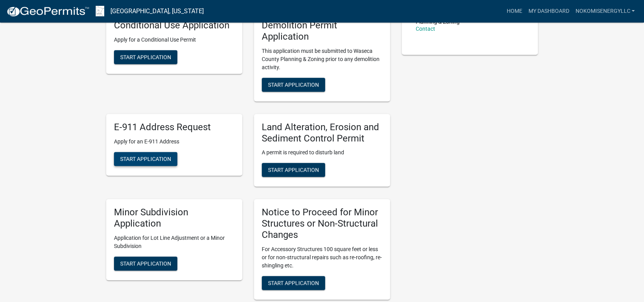  Describe the element at coordinates (322, 153) in the screenshot. I see `p: A permit is required to disturb land` at that location.